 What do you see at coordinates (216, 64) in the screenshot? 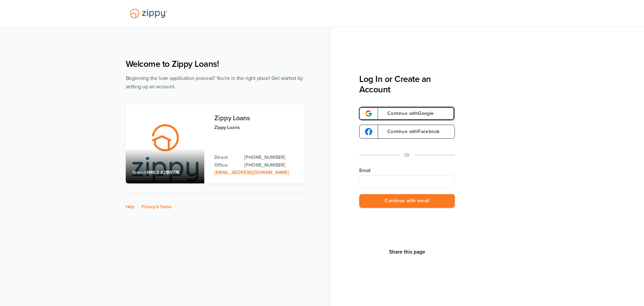
I see `h1: Welcome to Zippy Loans!` at bounding box center [216, 64].